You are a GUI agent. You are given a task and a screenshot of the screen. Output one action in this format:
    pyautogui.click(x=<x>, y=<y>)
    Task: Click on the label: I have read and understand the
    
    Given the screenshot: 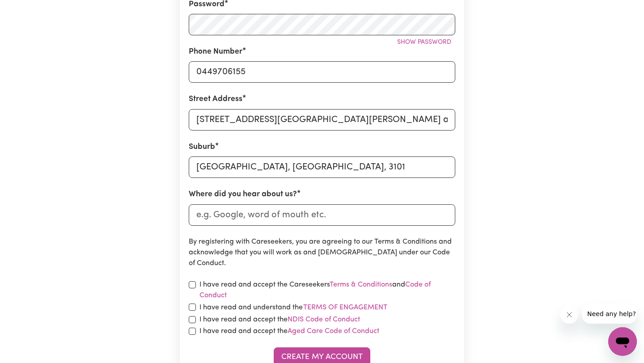 What is the action you would take?
    pyautogui.click(x=294, y=307)
    